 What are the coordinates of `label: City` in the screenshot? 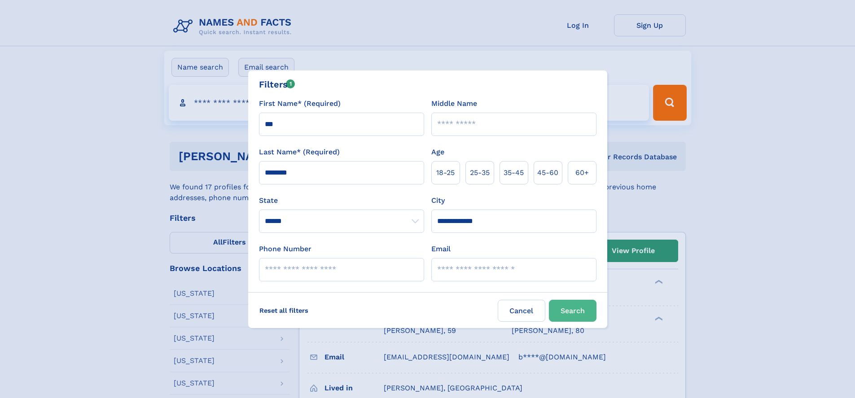 It's located at (438, 201).